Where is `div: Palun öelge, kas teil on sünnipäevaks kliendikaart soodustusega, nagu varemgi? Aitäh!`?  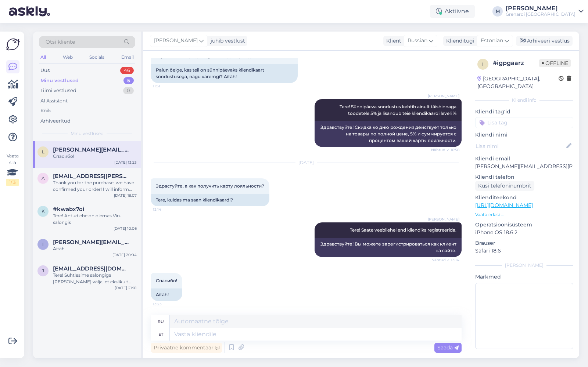
div: Palun öelge, kas teil on sünnipäevaks kliendikaart soodustusega, nagu varemgi? Aitäh! is located at coordinates (224, 73).